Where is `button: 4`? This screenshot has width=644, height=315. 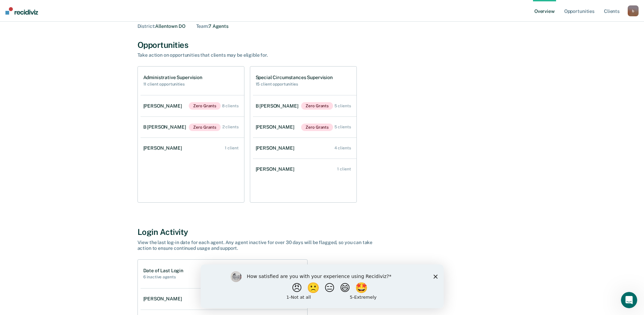 button: 4 is located at coordinates (145, 23).